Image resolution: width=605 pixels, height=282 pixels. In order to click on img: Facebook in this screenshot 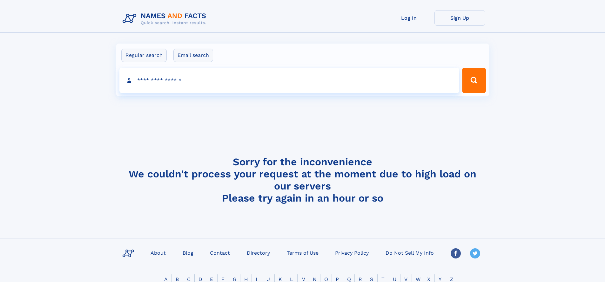, I will do `click(456, 253)`.